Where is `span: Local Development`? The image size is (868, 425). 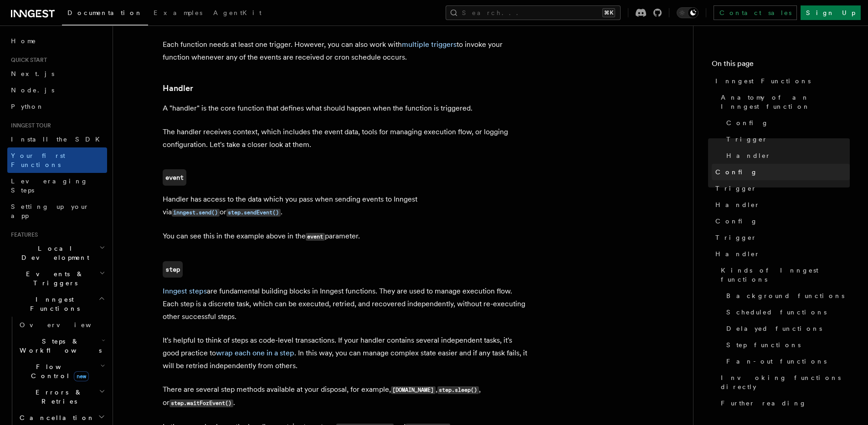
span: Local Development is located at coordinates (54, 253).